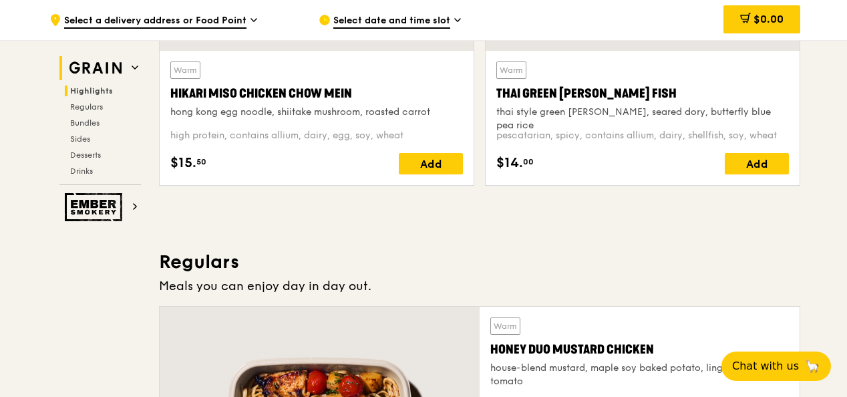 Image resolution: width=847 pixels, height=397 pixels. I want to click on span: Select date and time slot, so click(391, 21).